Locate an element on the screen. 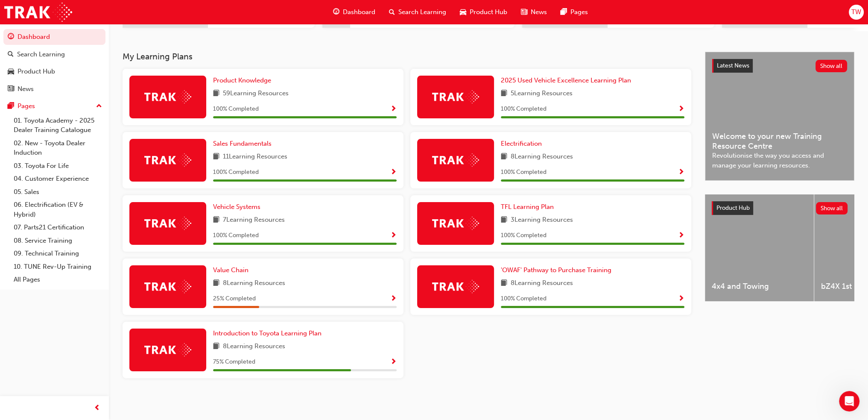 Image resolution: width=868 pixels, height=420 pixels. span: Welcome to your new Training Resource Centre is located at coordinates (780, 141).